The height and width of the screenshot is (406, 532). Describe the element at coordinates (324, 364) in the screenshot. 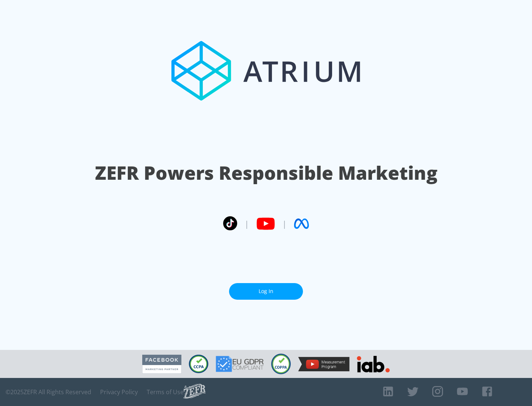

I see `img: YouTube Measurement Program` at that location.